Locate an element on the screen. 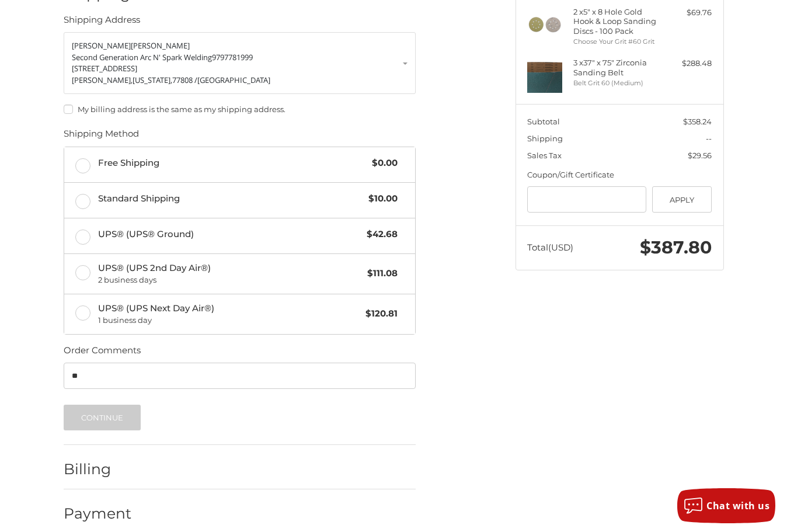 This screenshot has width=787, height=532. span: Standard Shipping is located at coordinates (231, 198).